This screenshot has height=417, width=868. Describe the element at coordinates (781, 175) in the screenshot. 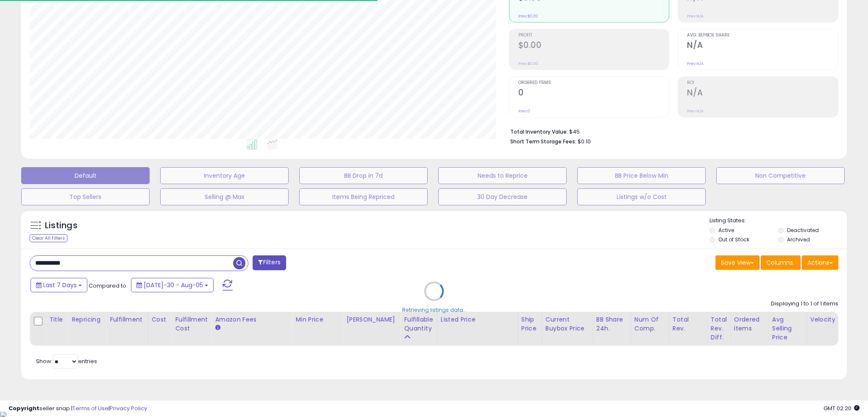

I see `button: Non Competitive` at that location.